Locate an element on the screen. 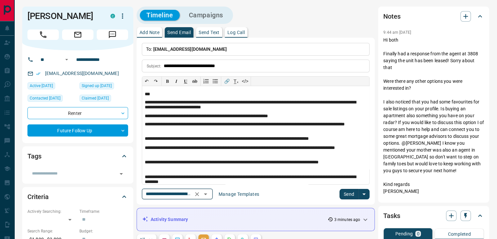 This screenshot has height=239, width=497. button: 𝐁 is located at coordinates (167, 81).